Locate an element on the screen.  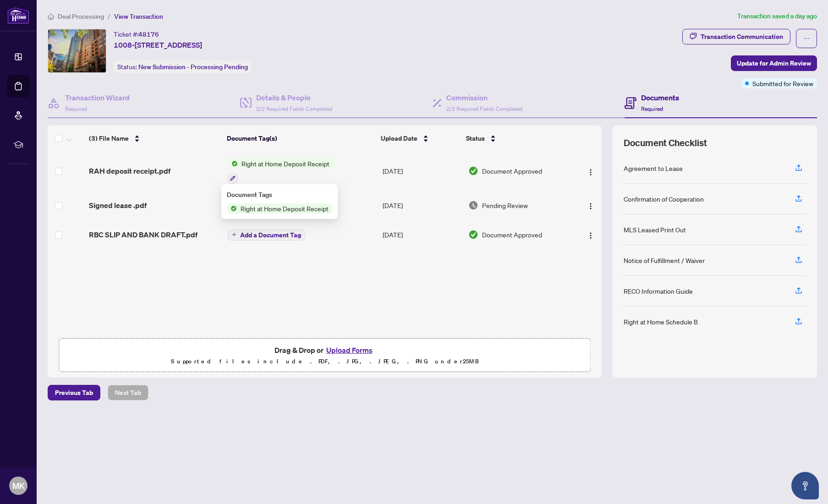
button: Status IconRight at Home Deposit Receipt is located at coordinates (280, 171).